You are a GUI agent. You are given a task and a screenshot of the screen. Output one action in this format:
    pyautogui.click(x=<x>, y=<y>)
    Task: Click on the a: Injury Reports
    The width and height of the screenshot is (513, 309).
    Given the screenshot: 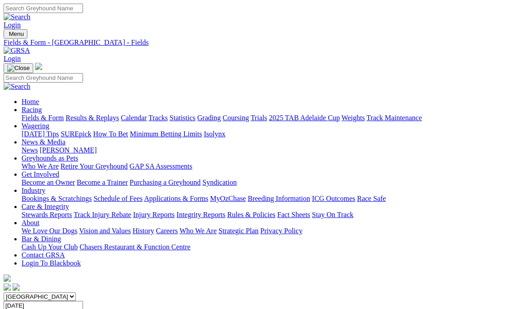 What is the action you would take?
    pyautogui.click(x=154, y=215)
    